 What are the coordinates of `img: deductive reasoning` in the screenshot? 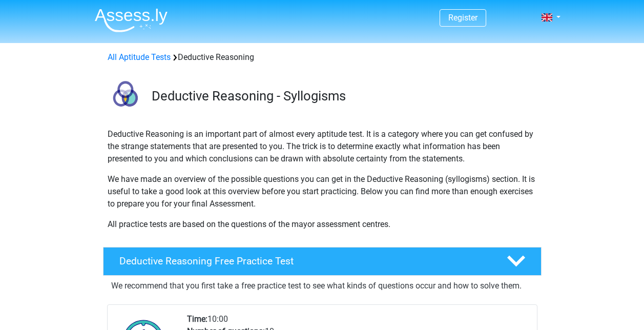 It's located at (125, 97).